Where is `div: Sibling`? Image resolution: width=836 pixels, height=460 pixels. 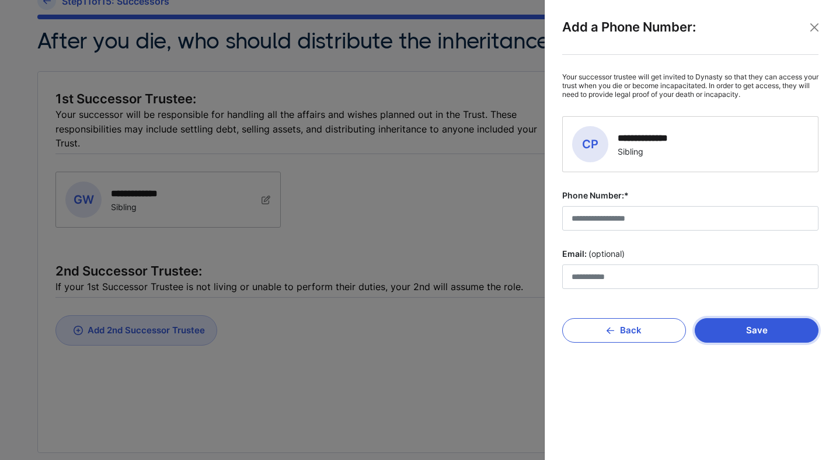
div: Sibling is located at coordinates (650, 151).